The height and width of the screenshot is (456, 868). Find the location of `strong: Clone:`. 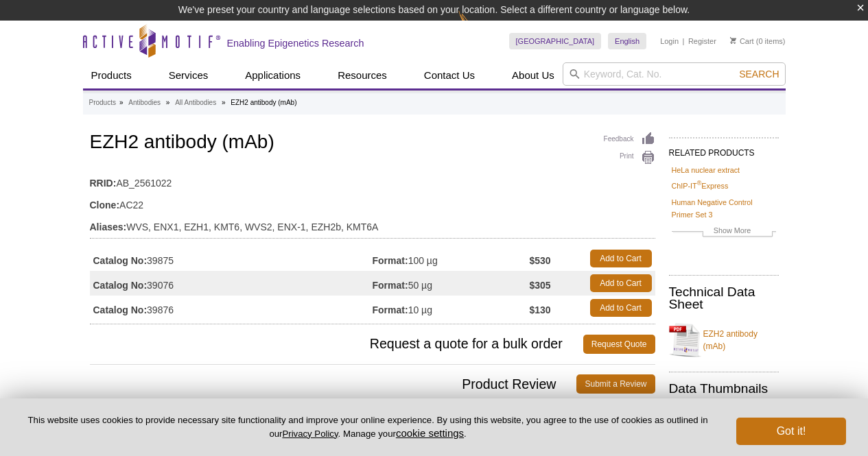

strong: Clone: is located at coordinates (105, 205).